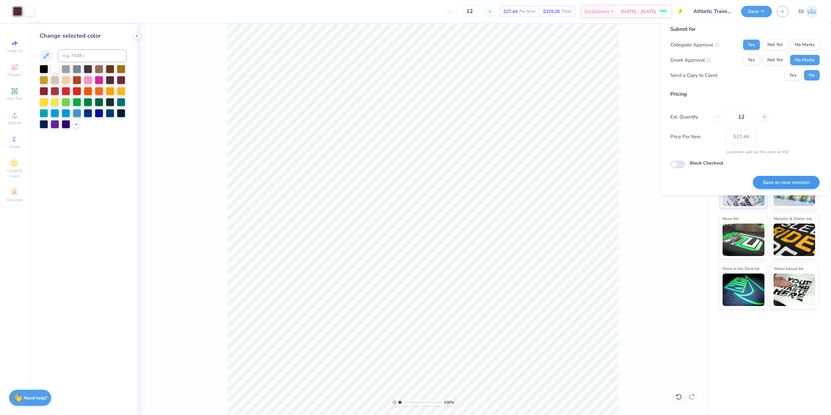 The height and width of the screenshot is (415, 831). Describe the element at coordinates (695, 137) in the screenshot. I see `label: Price Per Item` at that location.